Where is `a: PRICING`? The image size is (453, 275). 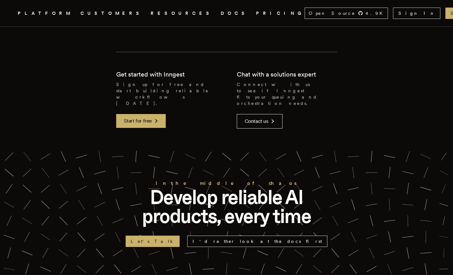 a: PRICING is located at coordinates (280, 13).